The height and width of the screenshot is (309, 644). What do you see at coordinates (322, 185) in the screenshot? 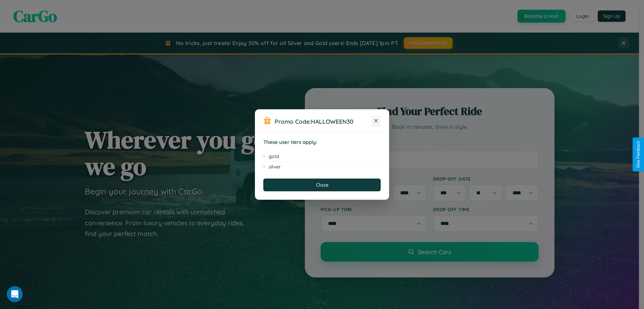
I see `button: Close` at bounding box center [322, 185].